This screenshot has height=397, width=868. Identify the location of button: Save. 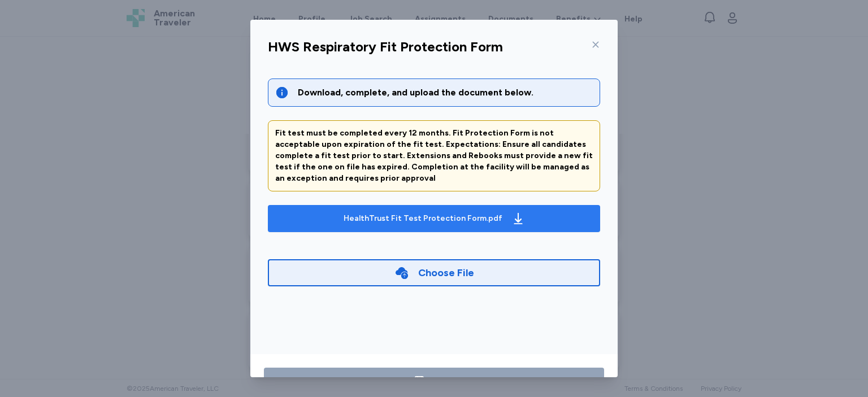
(434, 381).